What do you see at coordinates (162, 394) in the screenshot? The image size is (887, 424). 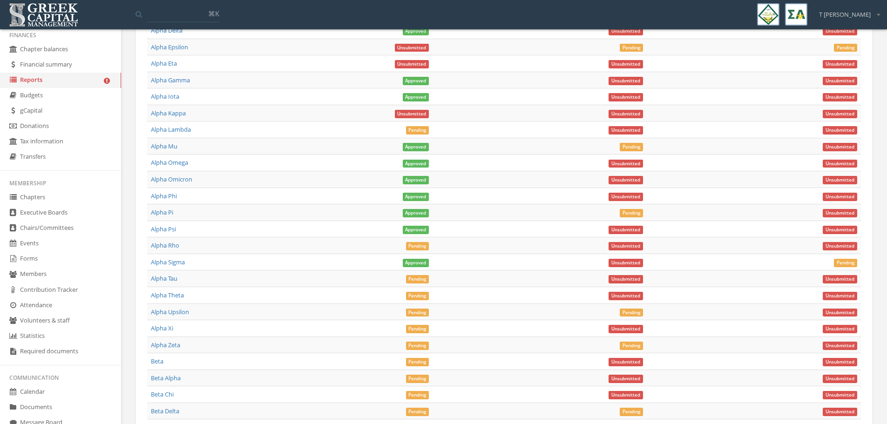 I see `a: Beta Chi` at bounding box center [162, 394].